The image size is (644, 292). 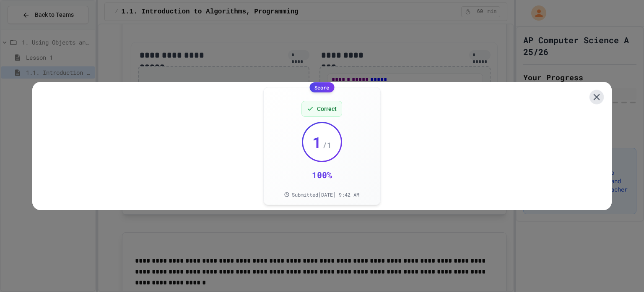 I want to click on span: / 1, so click(x=327, y=145).